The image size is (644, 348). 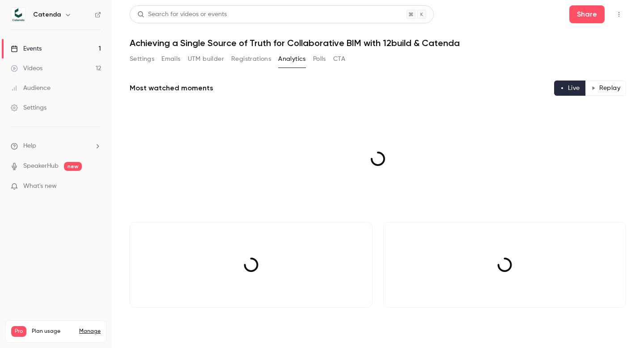 I want to click on span: new, so click(x=73, y=166).